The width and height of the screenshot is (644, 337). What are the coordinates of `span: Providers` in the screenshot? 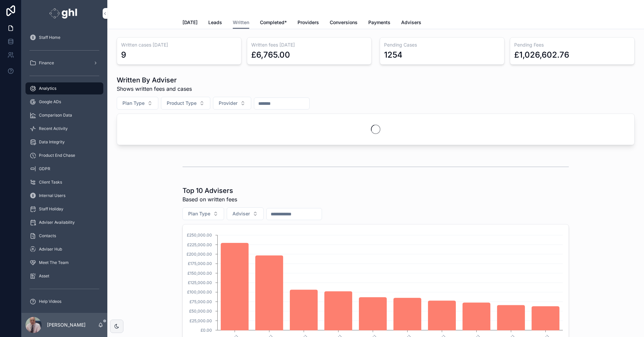 It's located at (308, 23).